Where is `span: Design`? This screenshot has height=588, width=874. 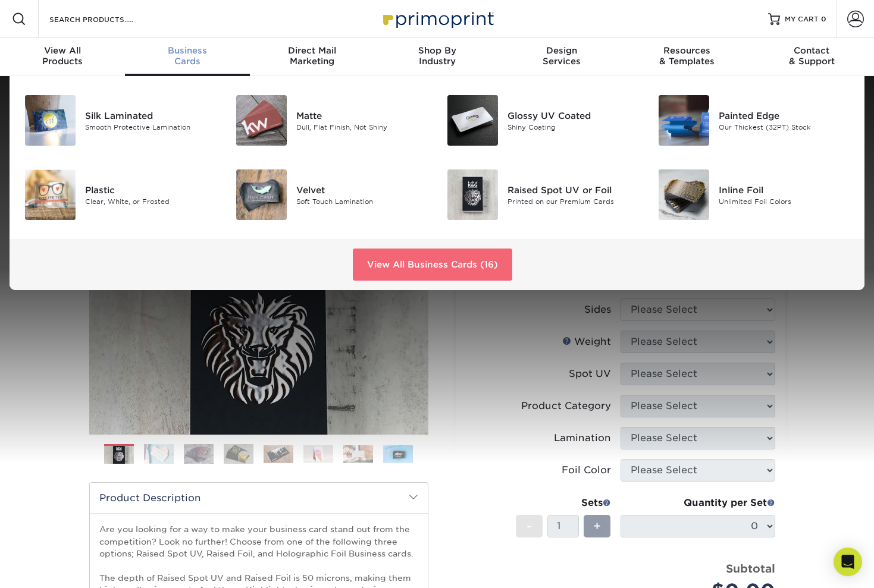
span: Design is located at coordinates (562, 50).